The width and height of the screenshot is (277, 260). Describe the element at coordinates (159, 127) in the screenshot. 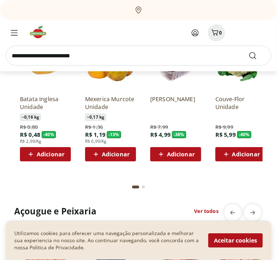

I see `span: R$ 7,99` at that location.